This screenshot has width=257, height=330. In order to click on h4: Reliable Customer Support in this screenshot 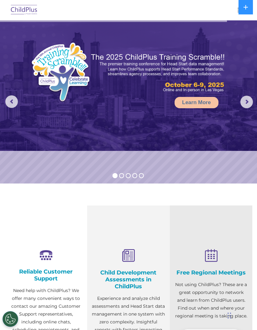, I will do `click(46, 275)`.